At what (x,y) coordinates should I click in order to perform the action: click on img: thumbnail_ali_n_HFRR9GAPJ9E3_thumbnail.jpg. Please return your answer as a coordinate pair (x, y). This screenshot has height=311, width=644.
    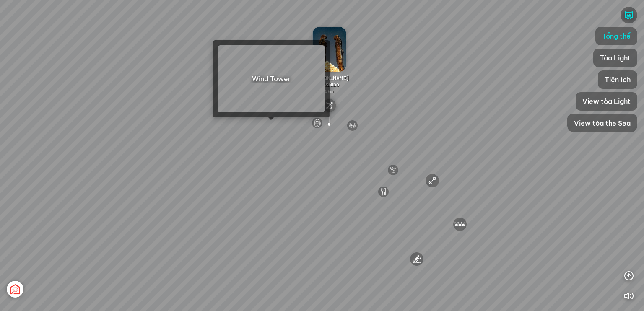
    Looking at the image, I should click on (329, 49).